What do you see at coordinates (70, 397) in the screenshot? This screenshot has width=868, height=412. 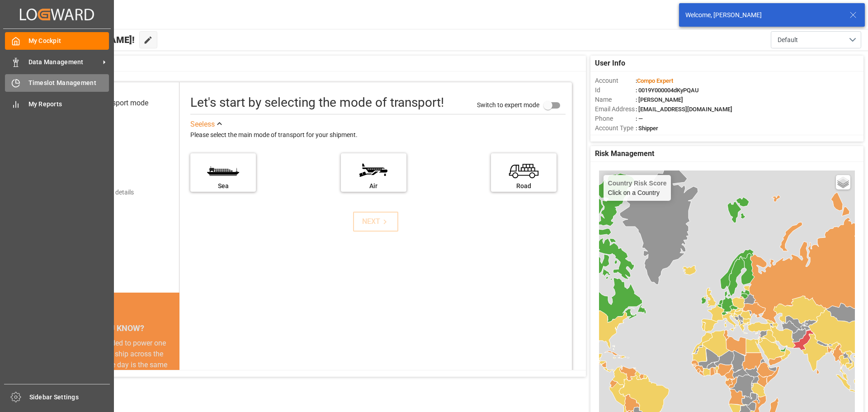 I see `span: Sidebar Settings` at bounding box center [70, 397].